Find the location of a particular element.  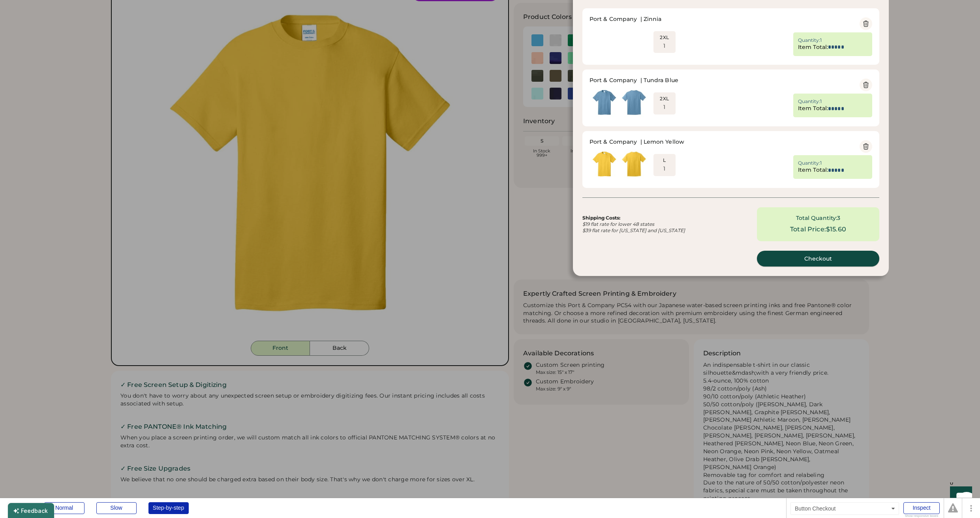

div: Total Price: is located at coordinates (808, 230).